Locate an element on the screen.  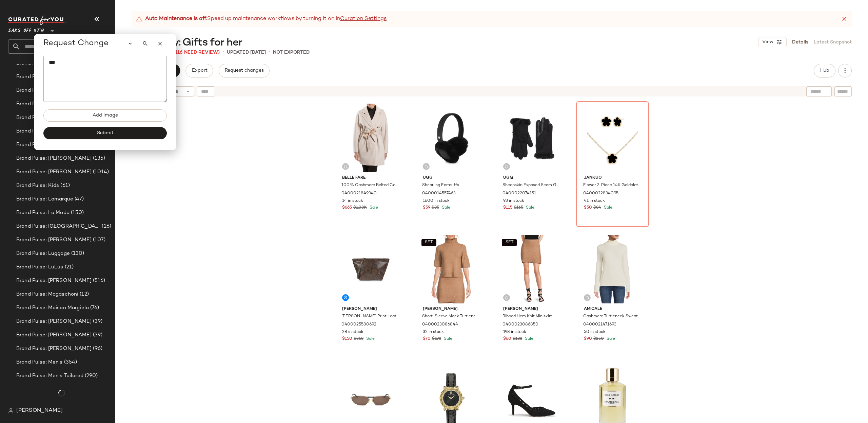
span: $115 is located at coordinates (508, 208).